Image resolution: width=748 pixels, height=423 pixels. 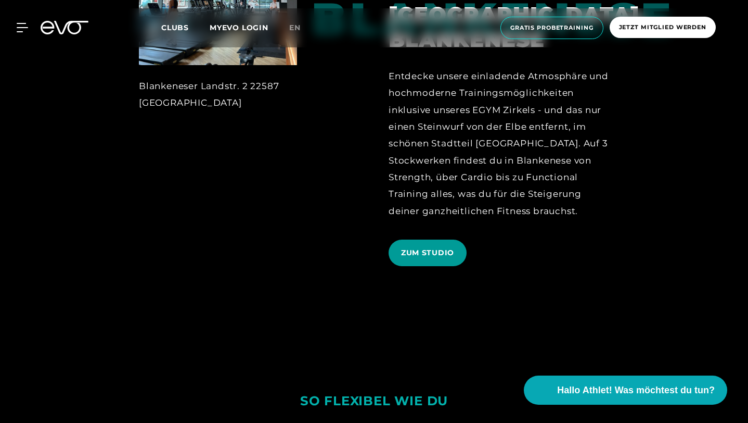 What do you see at coordinates (374, 400) in the screenshot?
I see `div: SO FLEXIBEL WIE DU` at bounding box center [374, 400].